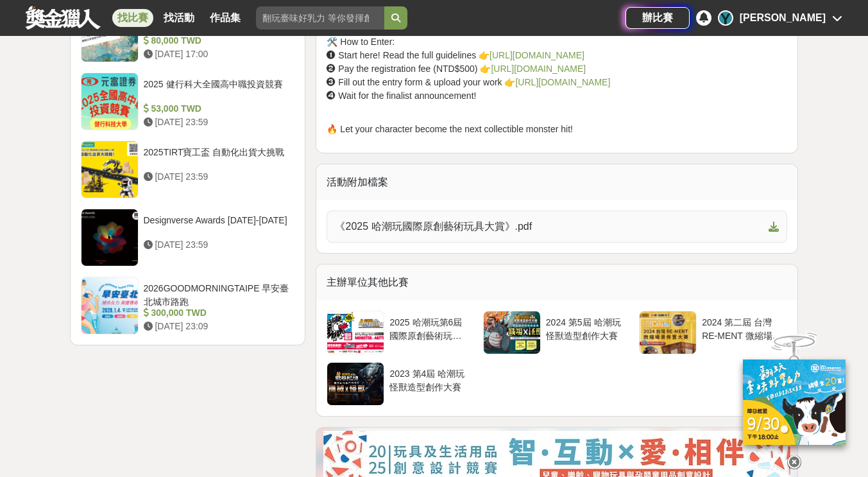 This screenshot has width=868, height=477. What do you see at coordinates (133, 18) in the screenshot?
I see `a: 找比賽` at bounding box center [133, 18].